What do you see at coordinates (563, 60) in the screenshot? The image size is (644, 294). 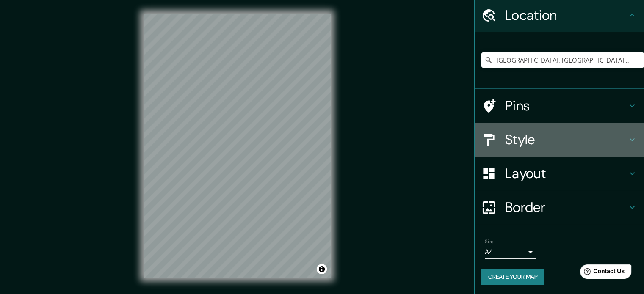 I see `input: Pick your city or area` at bounding box center [563, 60].